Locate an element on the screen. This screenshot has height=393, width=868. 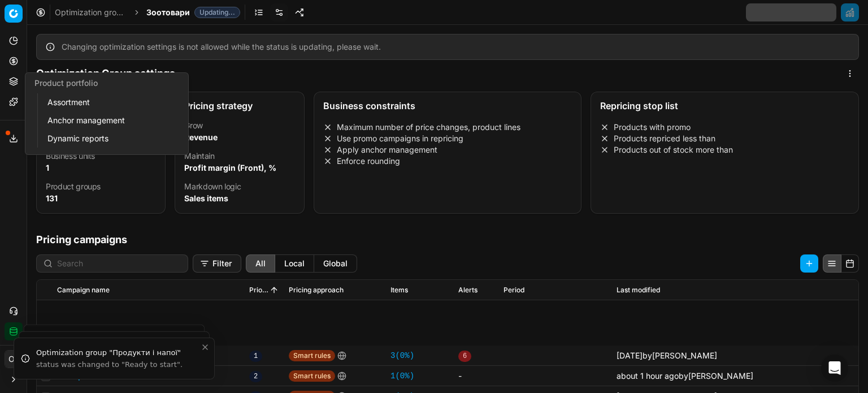
span: Зоотовари is located at coordinates (168, 12).